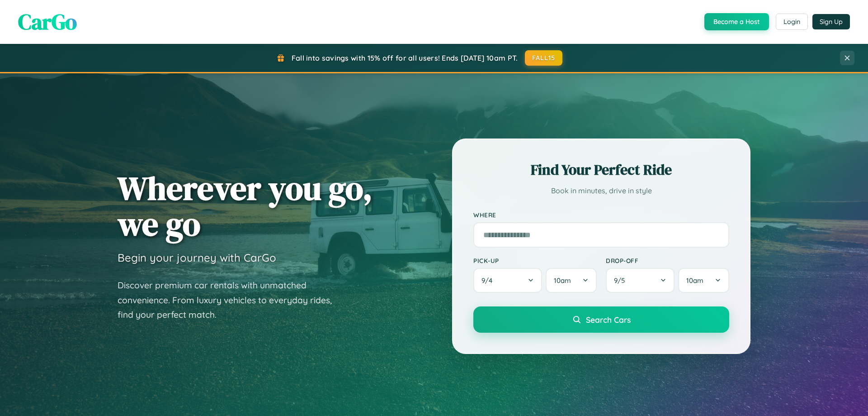  What do you see at coordinates (544, 58) in the screenshot?
I see `button: FALL15` at bounding box center [544, 58].